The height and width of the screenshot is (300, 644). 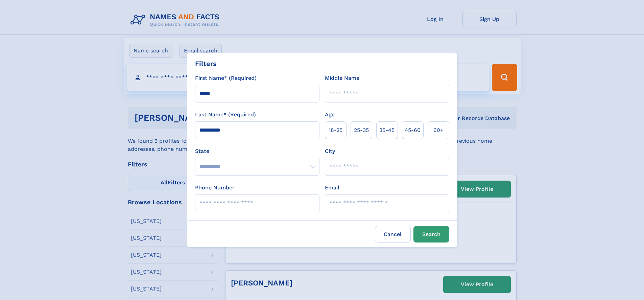 I want to click on button: Search, so click(x=431, y=234).